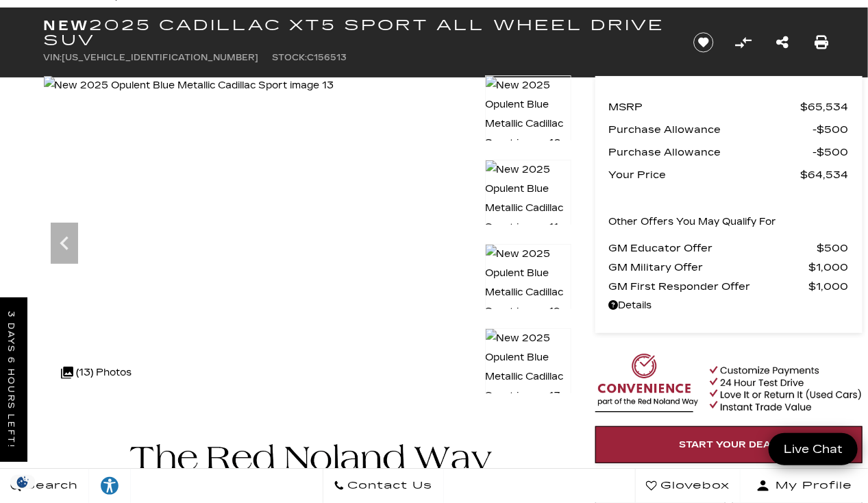 The image size is (868, 503). I want to click on span: GM First Responder Offer, so click(709, 286).